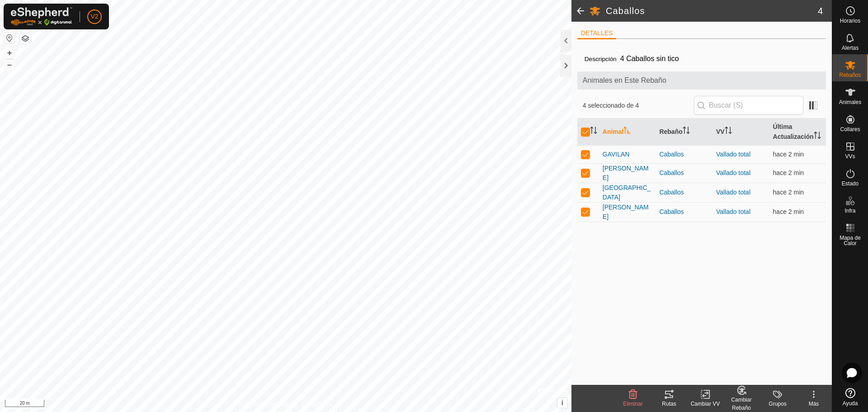 The width and height of the screenshot is (868, 412). I want to click on th: Animal, so click(628, 132).